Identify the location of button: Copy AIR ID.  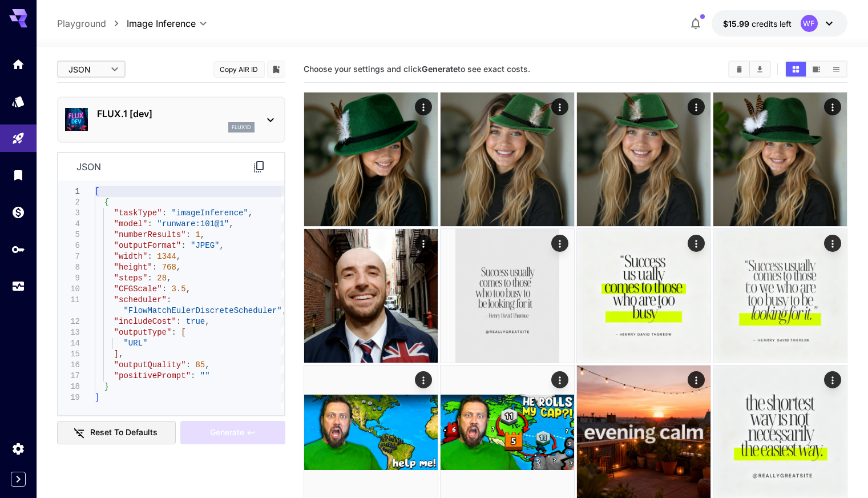
(239, 69).